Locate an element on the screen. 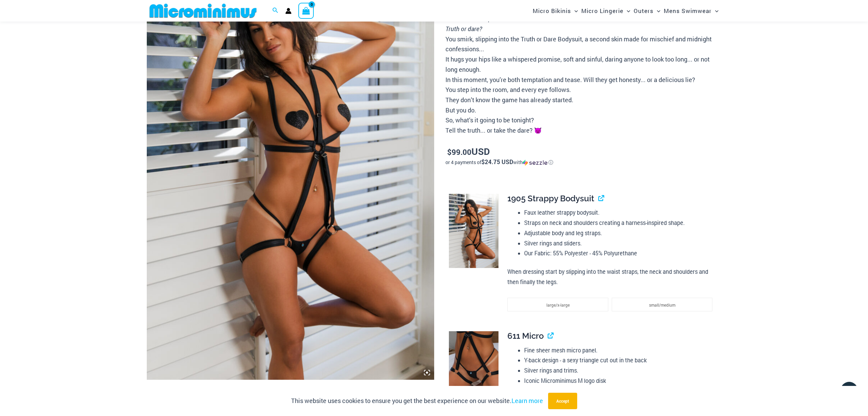  span: large/x-large is located at coordinates (558, 305).